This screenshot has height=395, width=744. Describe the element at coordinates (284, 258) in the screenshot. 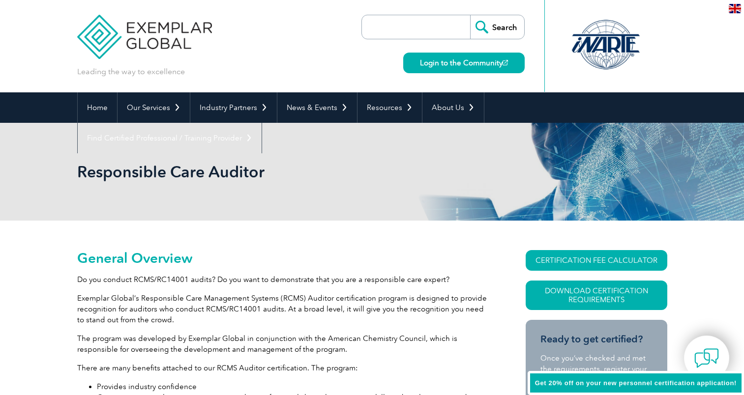

I see `h2: General Overview` at that location.